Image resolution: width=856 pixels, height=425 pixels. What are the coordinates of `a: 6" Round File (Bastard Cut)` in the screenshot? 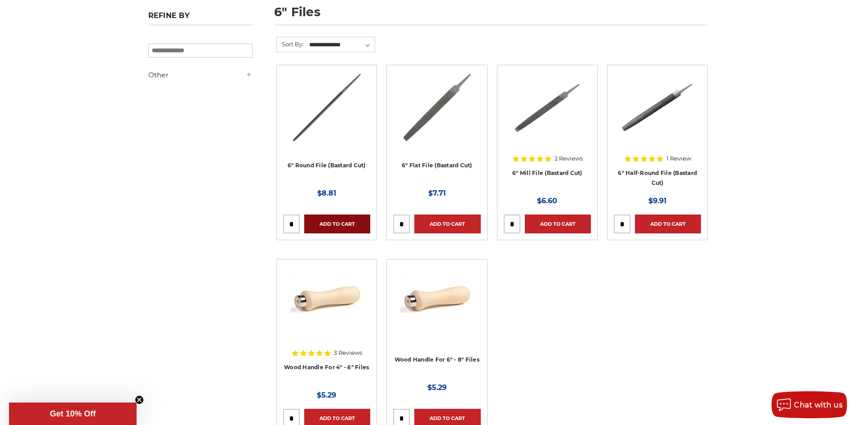 It's located at (327, 165).